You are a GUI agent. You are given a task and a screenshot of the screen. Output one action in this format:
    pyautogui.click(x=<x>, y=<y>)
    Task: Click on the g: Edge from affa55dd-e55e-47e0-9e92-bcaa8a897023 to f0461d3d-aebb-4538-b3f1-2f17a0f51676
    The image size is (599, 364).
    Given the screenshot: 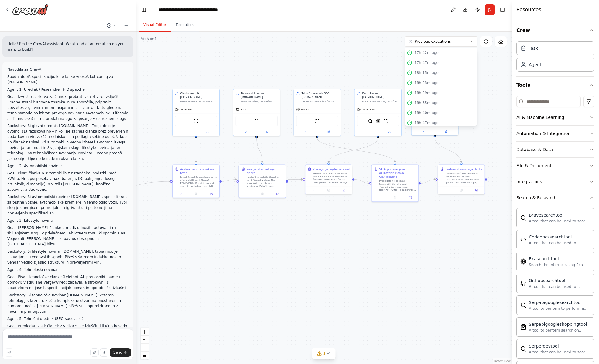 What is the action you would take?
    pyautogui.click(x=356, y=150)
    